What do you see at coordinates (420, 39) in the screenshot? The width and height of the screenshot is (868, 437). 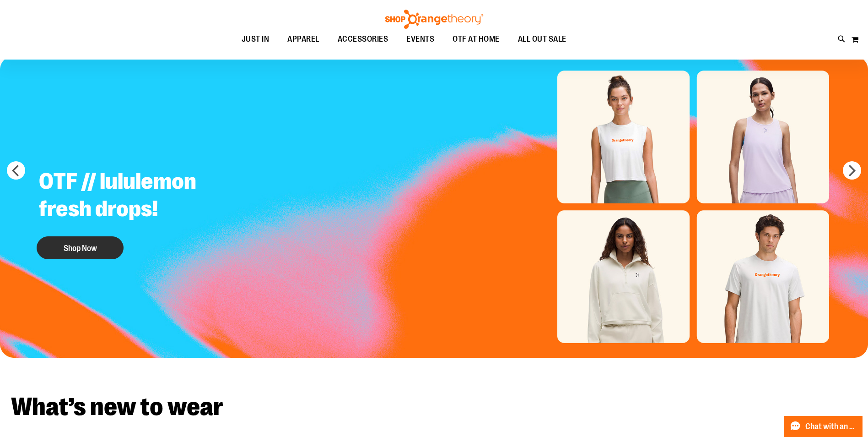 I see `a: EVENTS` at bounding box center [420, 39].